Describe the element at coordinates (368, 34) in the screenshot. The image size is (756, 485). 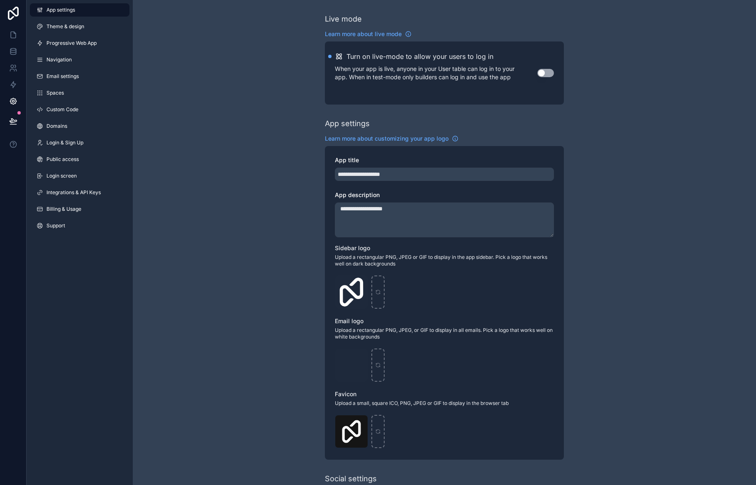
I see `a: Learn more about live mode` at that location.